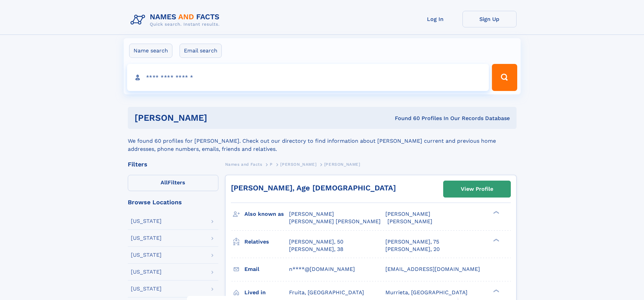 This screenshot has height=300, width=644. Describe the element at coordinates (267, 214) in the screenshot. I see `h3: Also known as` at that location.